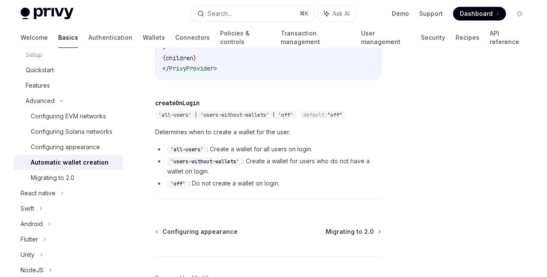 This screenshot has width=547, height=277. What do you see at coordinates (268, 149) in the screenshot?
I see `li: : Create a wallet for all users on login.` at bounding box center [268, 149].